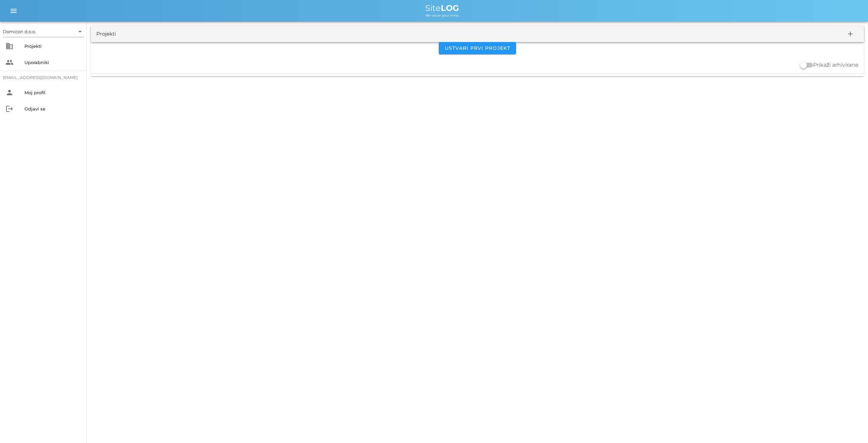 This screenshot has width=868, height=443. What do you see at coordinates (477, 48) in the screenshot?
I see `button: Ustvari prvi projekt` at bounding box center [477, 48].